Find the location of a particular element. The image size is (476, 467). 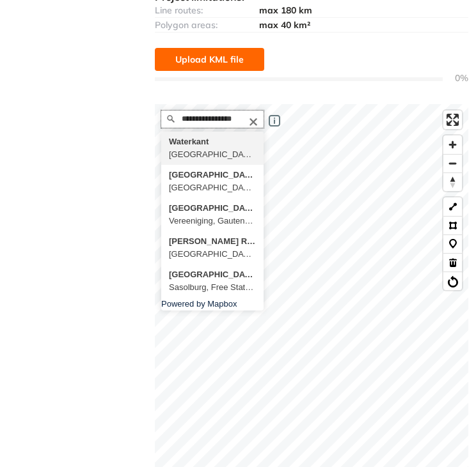

span: max 40 km² is located at coordinates (285, 25).